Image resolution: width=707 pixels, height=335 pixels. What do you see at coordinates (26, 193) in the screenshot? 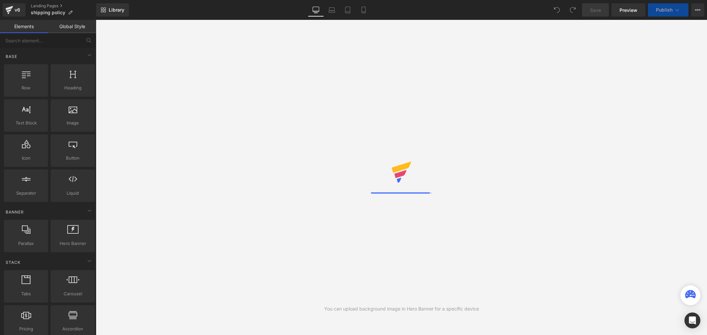
I see `span: Separator` at bounding box center [26, 193].